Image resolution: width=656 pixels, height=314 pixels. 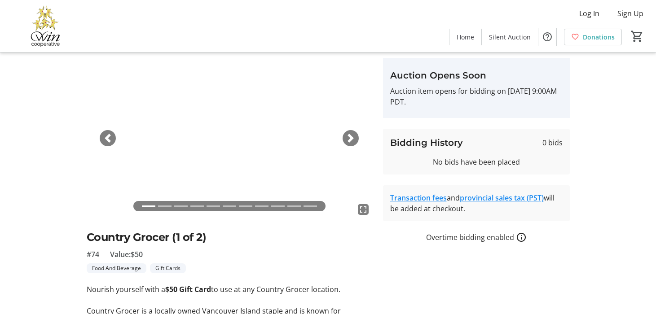 What do you see at coordinates (168, 268) in the screenshot?
I see `tr-label-badge: Gift Cards` at bounding box center [168, 268].